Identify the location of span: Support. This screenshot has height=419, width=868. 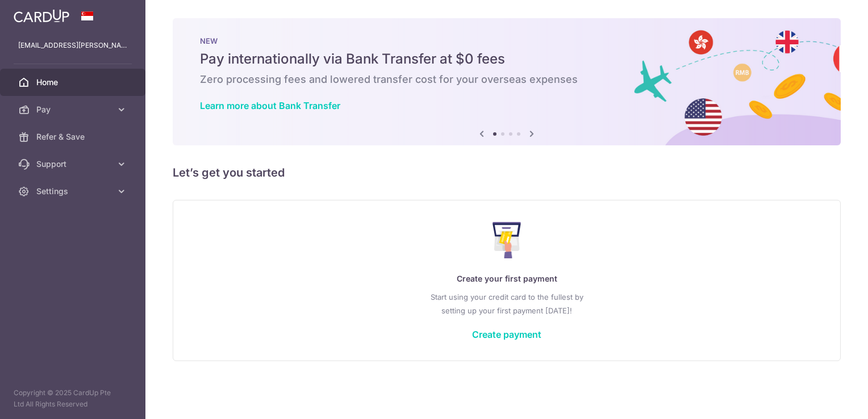
(74, 164).